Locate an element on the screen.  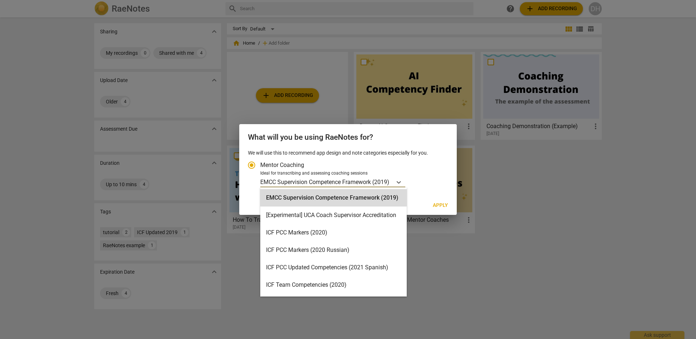
button: Apply is located at coordinates (441, 205).